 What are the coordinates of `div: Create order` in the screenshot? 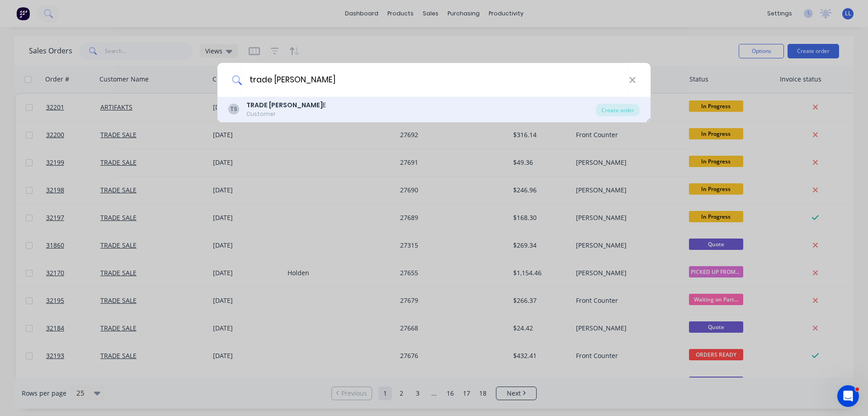 It's located at (618, 110).